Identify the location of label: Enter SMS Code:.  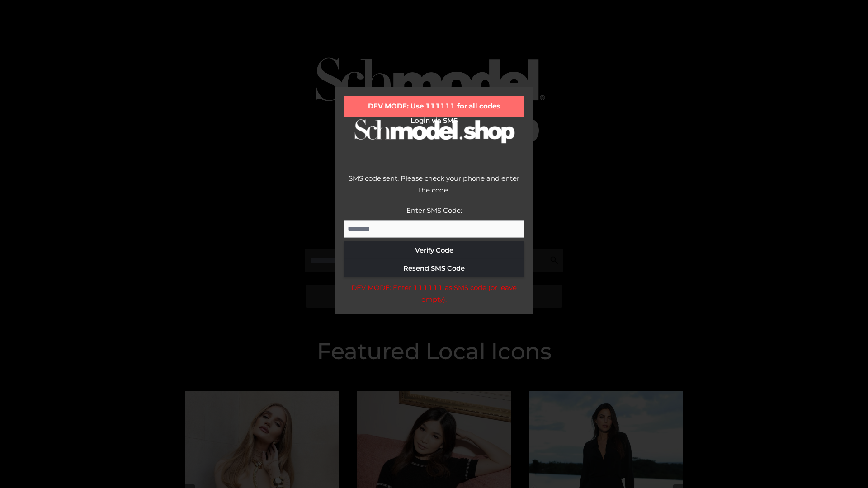
(434, 210).